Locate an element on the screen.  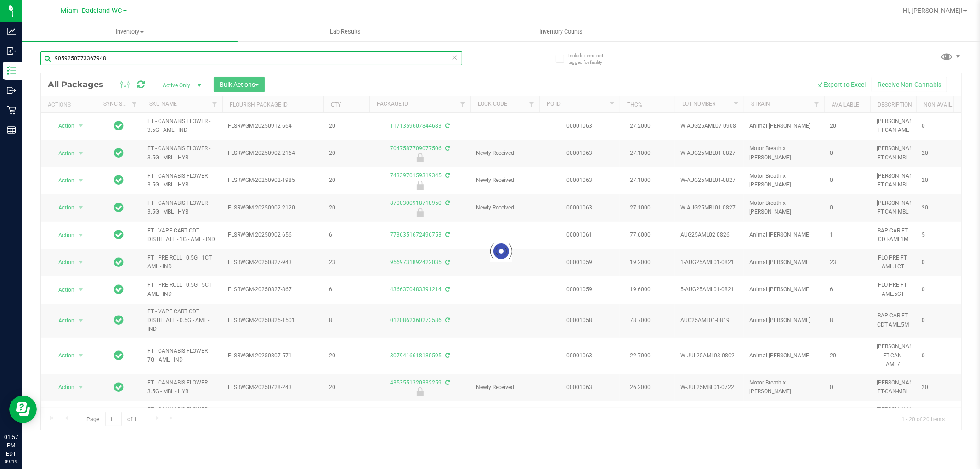
span: Clear is located at coordinates (455, 58).